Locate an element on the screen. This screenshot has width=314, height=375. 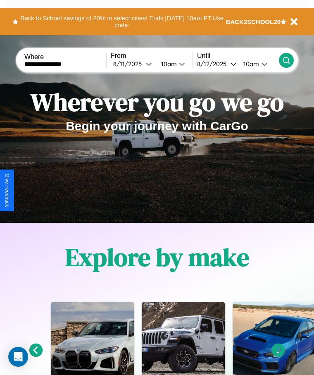
label: Where is located at coordinates (65, 57).